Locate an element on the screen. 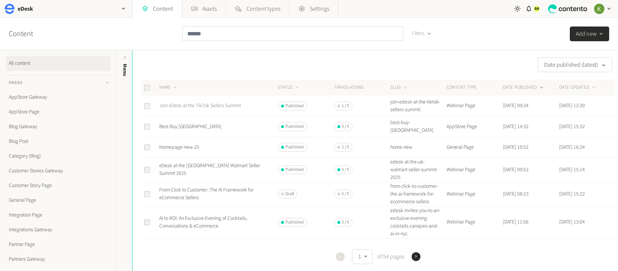  td: home-new is located at coordinates (418, 147).